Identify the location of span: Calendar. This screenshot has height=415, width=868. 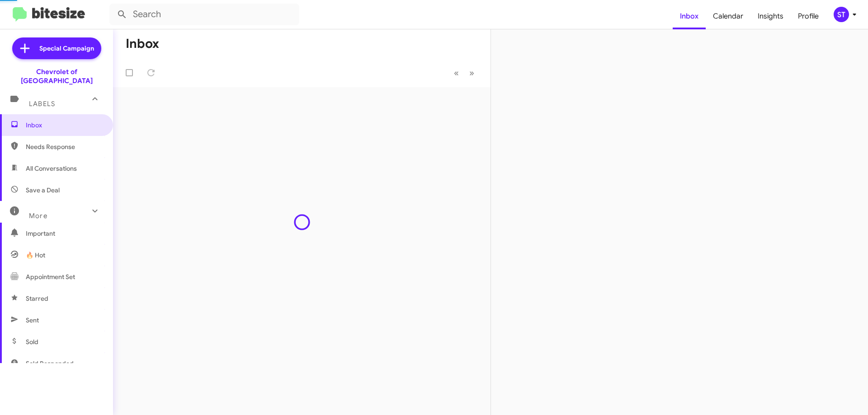
(728, 16).